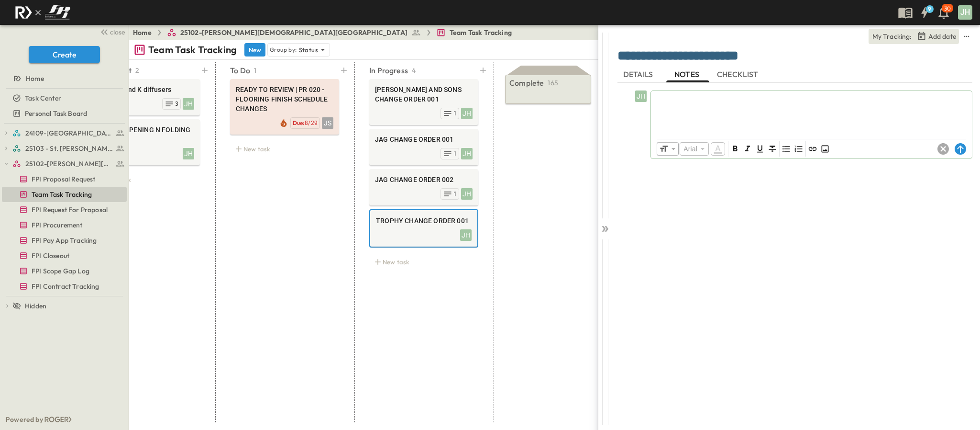 This screenshot has width=980, height=430. I want to click on div: Arial, so click(694, 149).